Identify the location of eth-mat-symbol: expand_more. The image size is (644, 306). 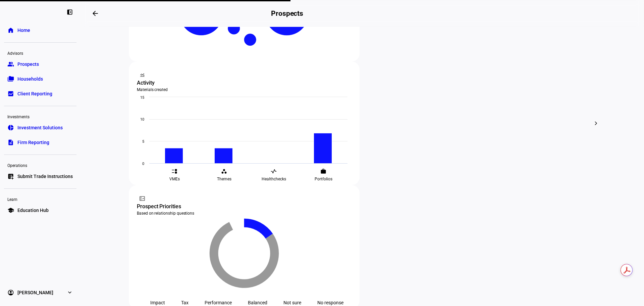
(70, 293).